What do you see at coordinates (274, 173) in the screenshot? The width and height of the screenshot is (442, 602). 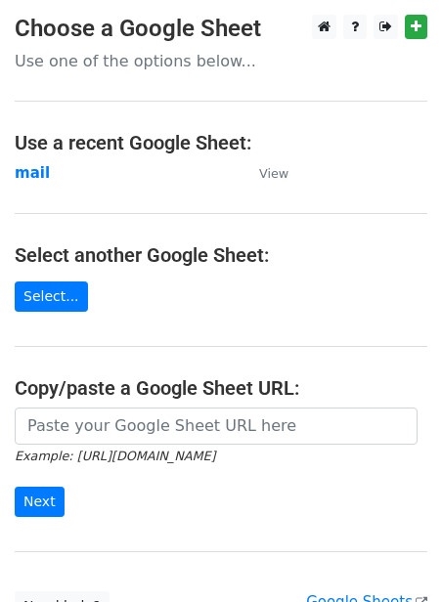 I see `small: View` at bounding box center [274, 173].